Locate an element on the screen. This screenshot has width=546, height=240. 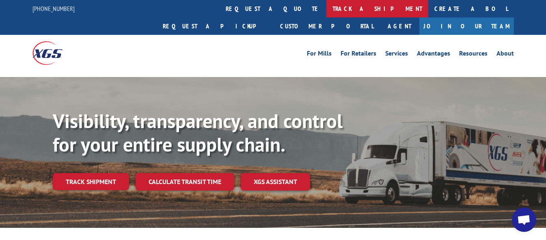
a: Agent is located at coordinates (399, 26).